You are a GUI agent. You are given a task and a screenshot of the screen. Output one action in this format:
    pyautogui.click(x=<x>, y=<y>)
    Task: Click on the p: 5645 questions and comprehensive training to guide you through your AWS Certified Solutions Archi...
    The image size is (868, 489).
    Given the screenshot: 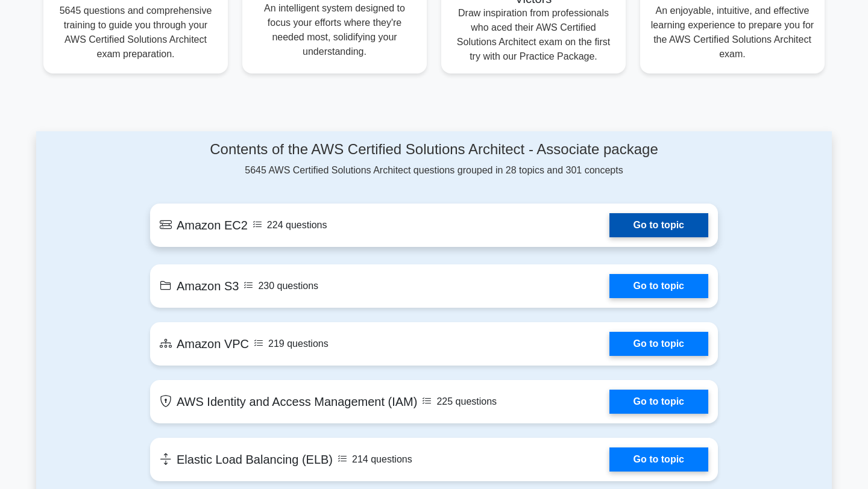 What is the action you would take?
    pyautogui.click(x=136, y=32)
    